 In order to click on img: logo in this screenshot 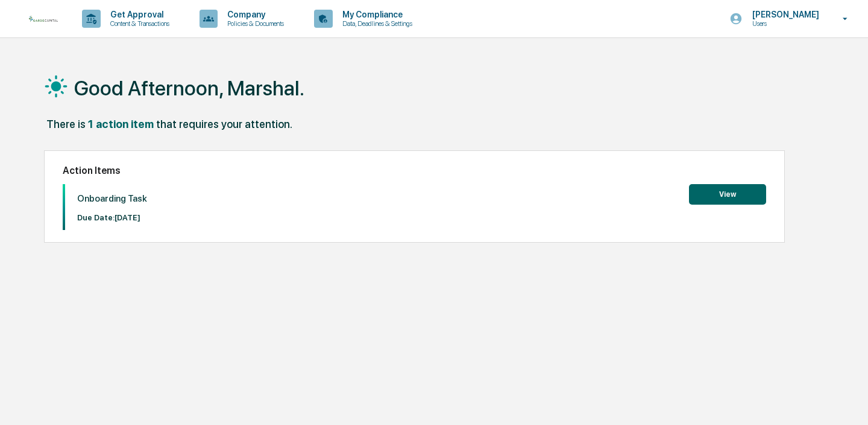, I will do `click(43, 18)`.